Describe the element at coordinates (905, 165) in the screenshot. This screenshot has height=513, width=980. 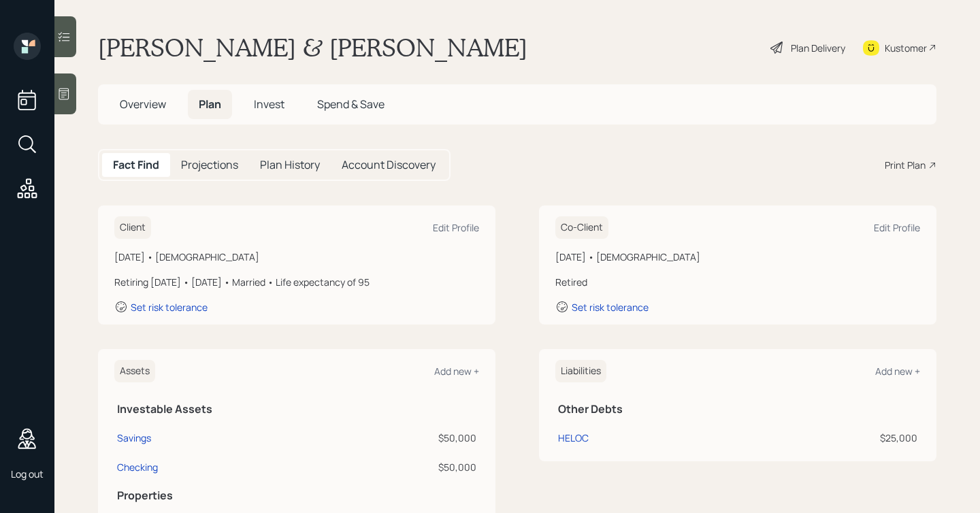
I see `div: Print Plan` at that location.